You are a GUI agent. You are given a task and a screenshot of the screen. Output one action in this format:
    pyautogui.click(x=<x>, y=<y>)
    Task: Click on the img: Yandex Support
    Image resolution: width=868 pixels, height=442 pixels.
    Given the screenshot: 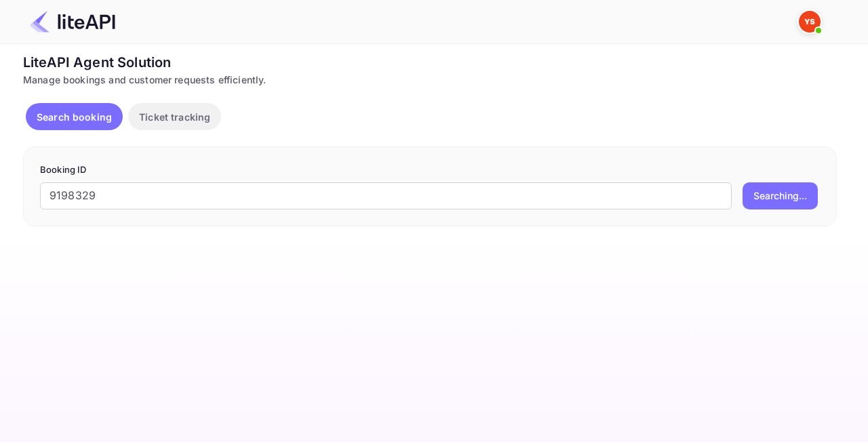 What is the action you would take?
    pyautogui.click(x=809, y=22)
    